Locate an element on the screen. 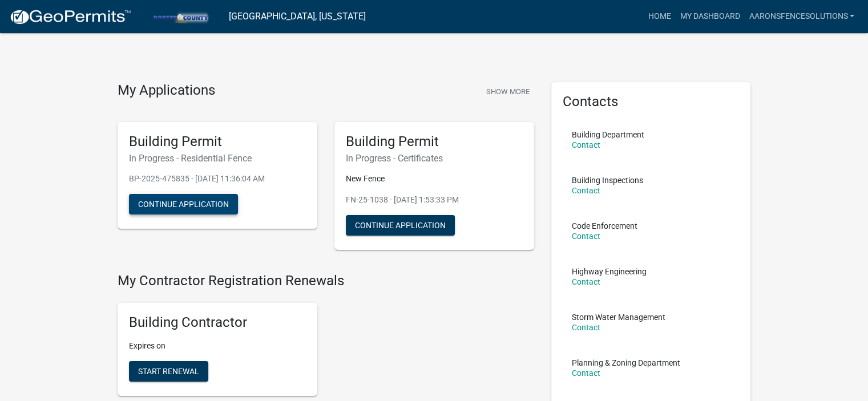  a: My Dashboard is located at coordinates (709, 17).